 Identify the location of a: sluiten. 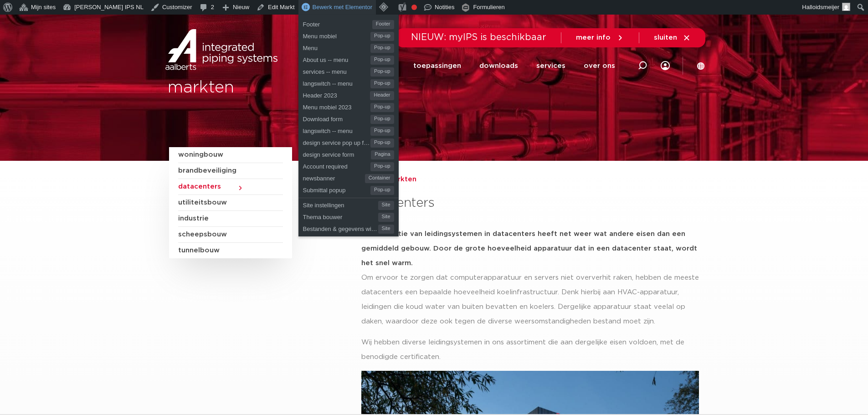
(673, 38).